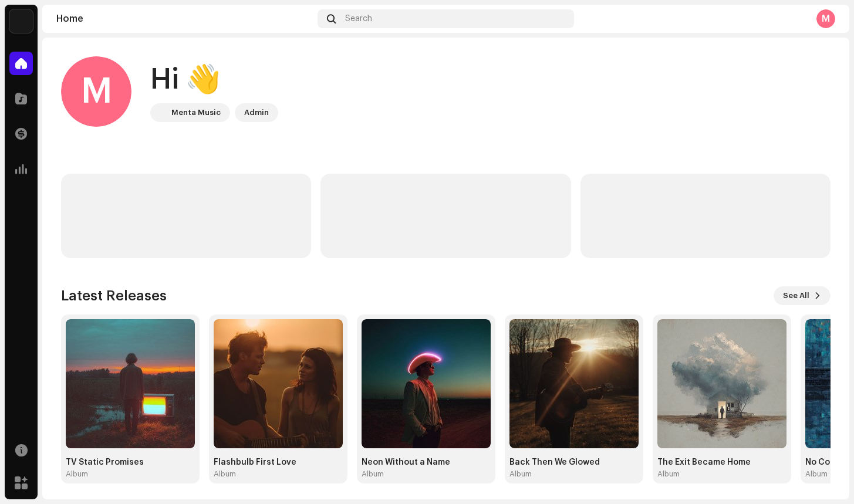 The height and width of the screenshot is (504, 854). What do you see at coordinates (214, 80) in the screenshot?
I see `div: Hi 👋` at bounding box center [214, 80].